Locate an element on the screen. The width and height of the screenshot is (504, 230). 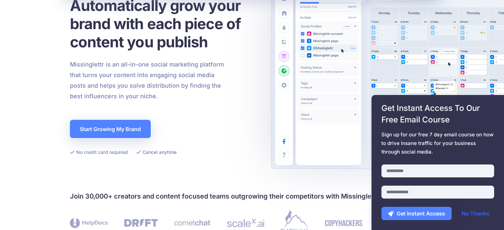
a: No Thanks is located at coordinates (475, 214).